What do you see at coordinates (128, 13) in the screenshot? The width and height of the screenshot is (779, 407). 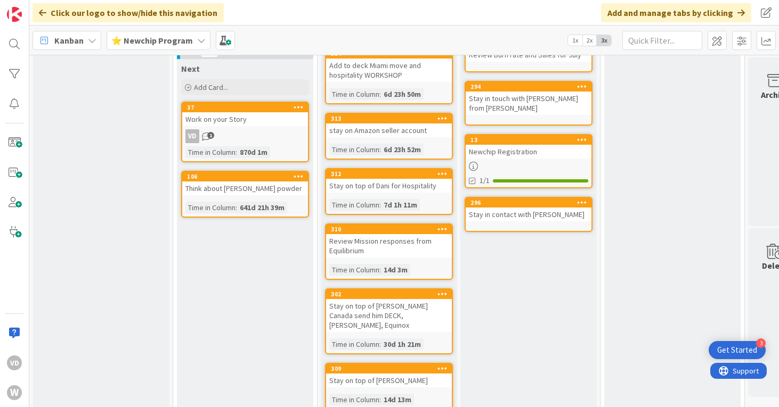 I see `div: Click our logo to show/hide this navigation` at bounding box center [128, 13].